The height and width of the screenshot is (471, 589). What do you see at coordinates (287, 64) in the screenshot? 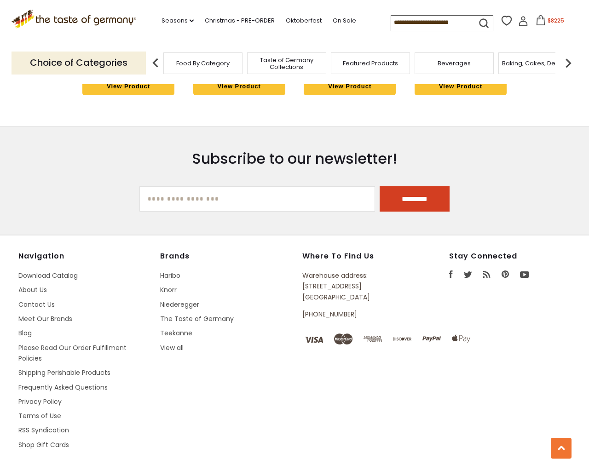
I see `a: Taste of Germany Collections` at bounding box center [287, 64].